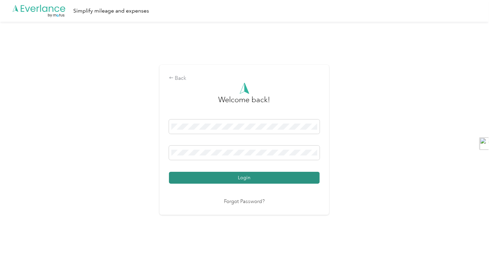 The width and height of the screenshot is (492, 275). Describe the element at coordinates (486, 144) in the screenshot. I see `img: toggle-logo.svg` at that location.